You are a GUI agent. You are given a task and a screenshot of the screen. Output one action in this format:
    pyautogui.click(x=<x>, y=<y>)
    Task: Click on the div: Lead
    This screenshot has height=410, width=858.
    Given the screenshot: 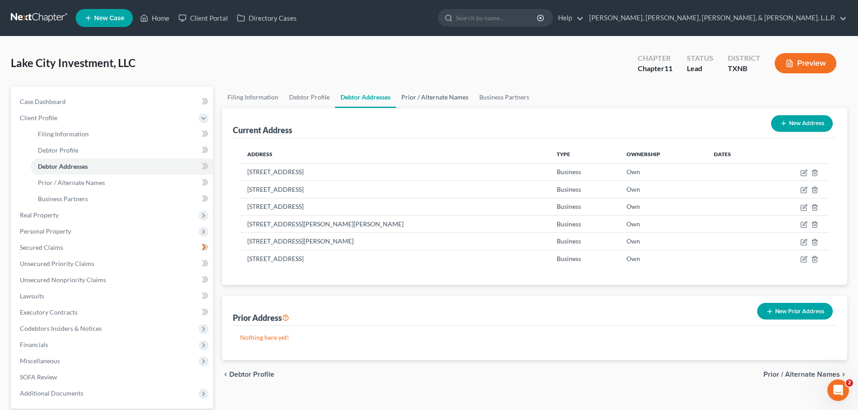 What is the action you would take?
    pyautogui.click(x=700, y=68)
    